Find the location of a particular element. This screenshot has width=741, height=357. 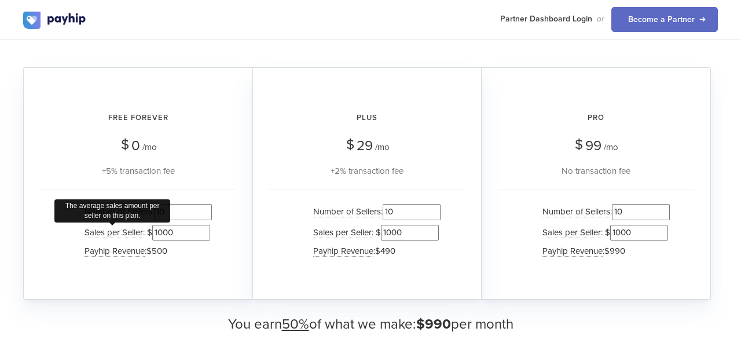

img: logo.svg is located at coordinates (55, 20).